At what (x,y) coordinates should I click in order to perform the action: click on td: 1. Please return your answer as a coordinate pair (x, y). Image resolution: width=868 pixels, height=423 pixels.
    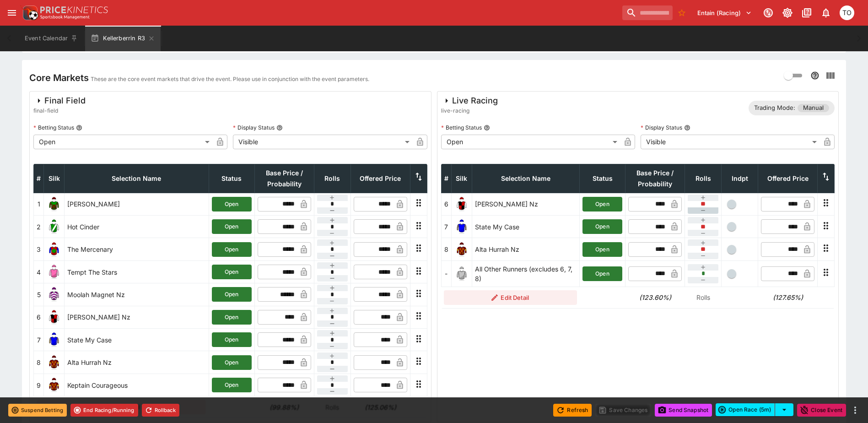
    Looking at the image, I should click on (39, 204).